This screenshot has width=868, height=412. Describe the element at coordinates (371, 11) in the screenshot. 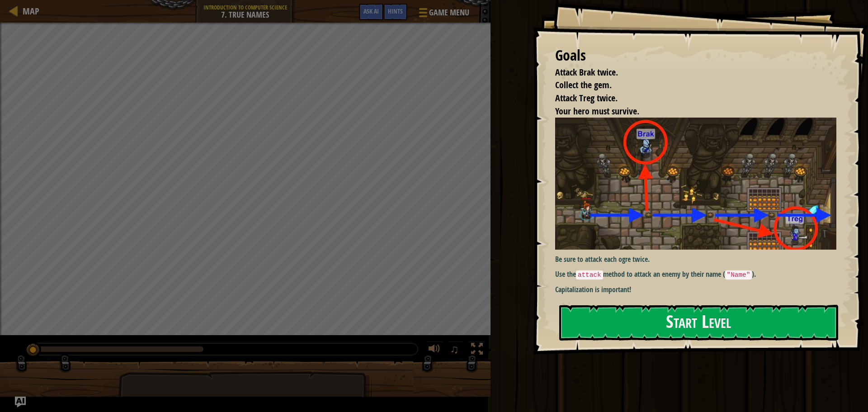

I see `span: Ask AI` at that location.